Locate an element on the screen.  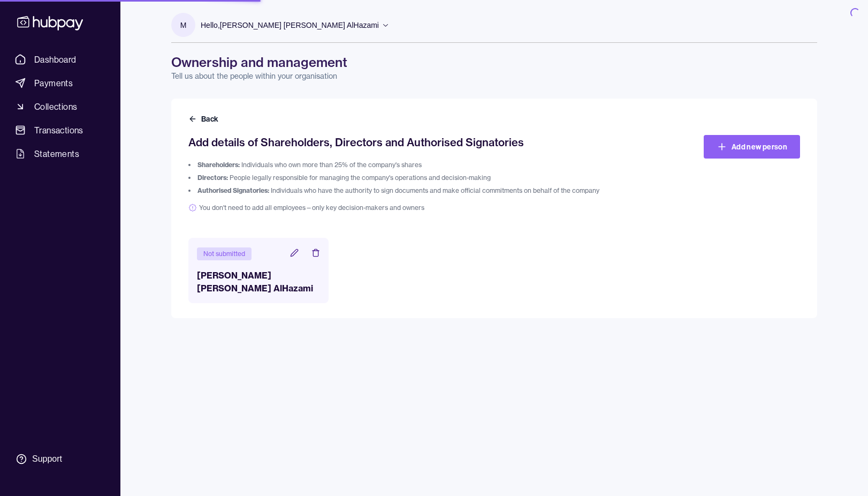
a: Payments is located at coordinates (60, 83).